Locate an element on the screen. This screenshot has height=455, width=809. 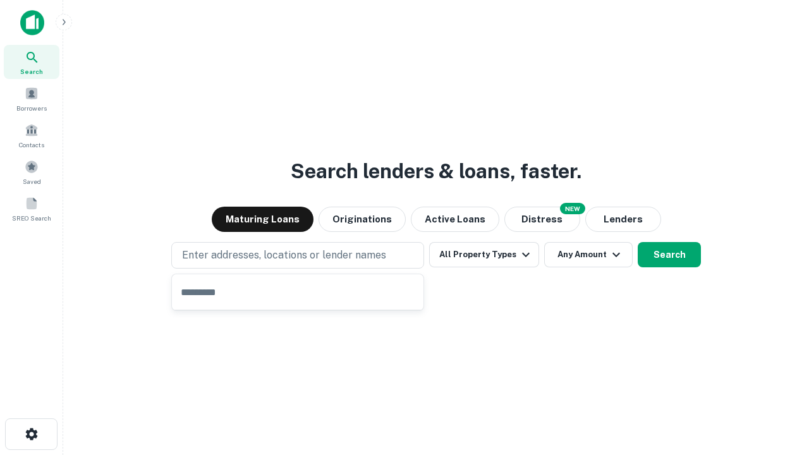
div: NEW is located at coordinates (573, 209).